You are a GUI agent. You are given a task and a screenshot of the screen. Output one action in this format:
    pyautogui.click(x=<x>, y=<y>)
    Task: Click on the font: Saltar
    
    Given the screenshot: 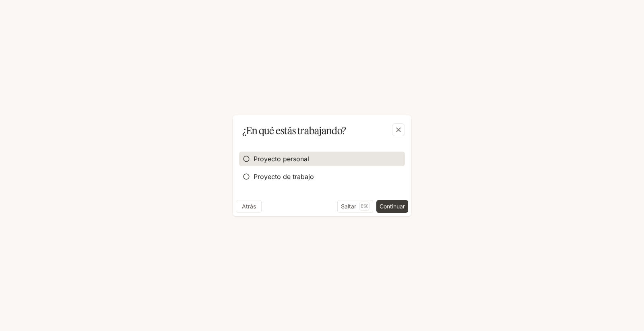 What is the action you would take?
    pyautogui.click(x=348, y=206)
    